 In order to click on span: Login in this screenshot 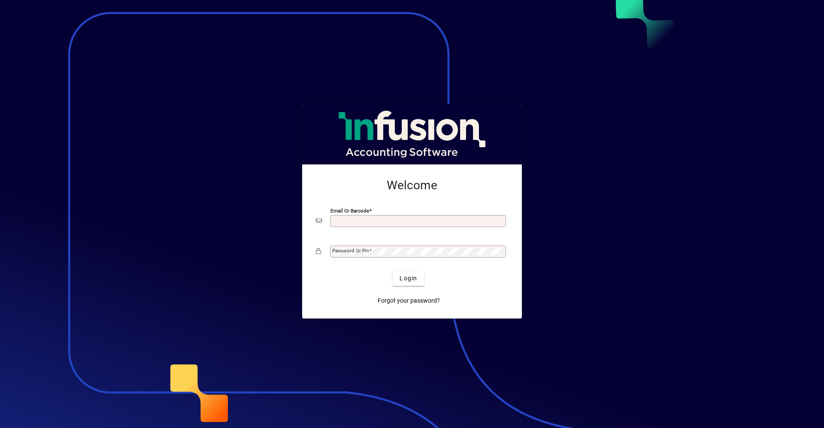, I will do `click(408, 278)`.